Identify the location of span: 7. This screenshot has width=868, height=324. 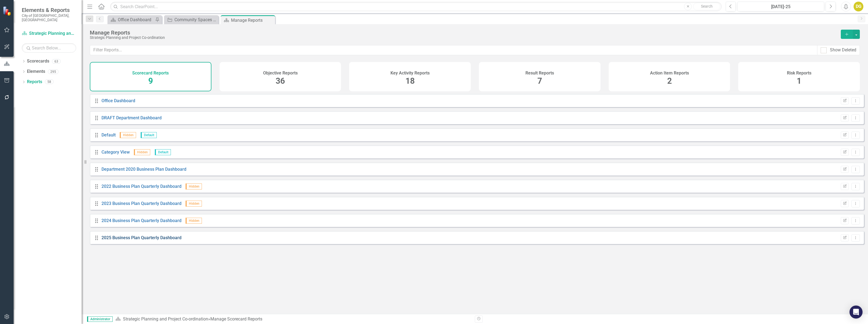
(540, 81).